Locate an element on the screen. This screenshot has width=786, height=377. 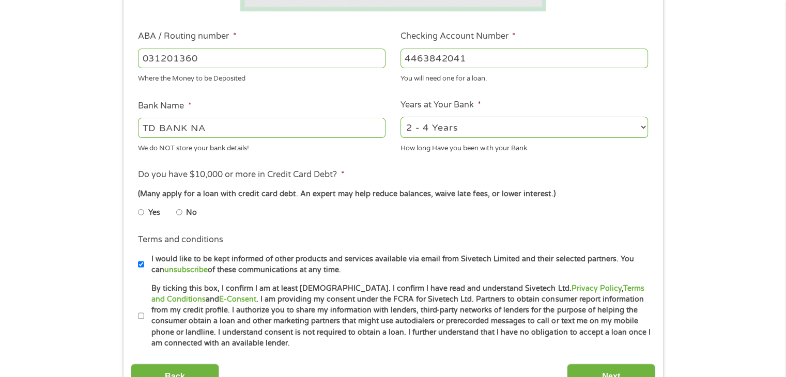
label: I would like to be kept informed of other products and services available via email from Sivetech... is located at coordinates (398, 265).